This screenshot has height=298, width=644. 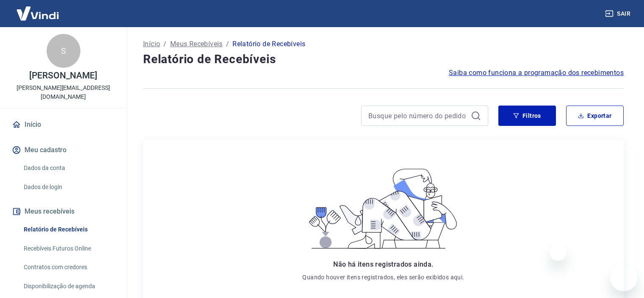 I want to click on p: Início, so click(x=152, y=44).